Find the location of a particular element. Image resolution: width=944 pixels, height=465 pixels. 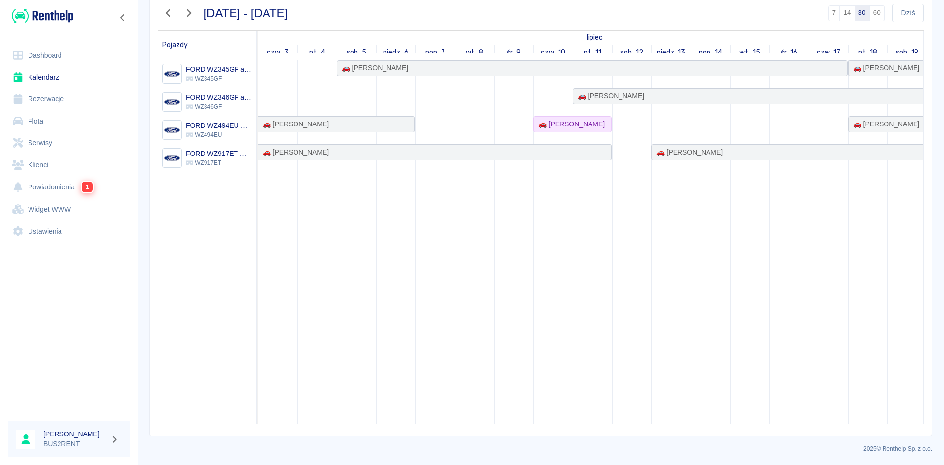

a: Serwisy is located at coordinates (69, 143).